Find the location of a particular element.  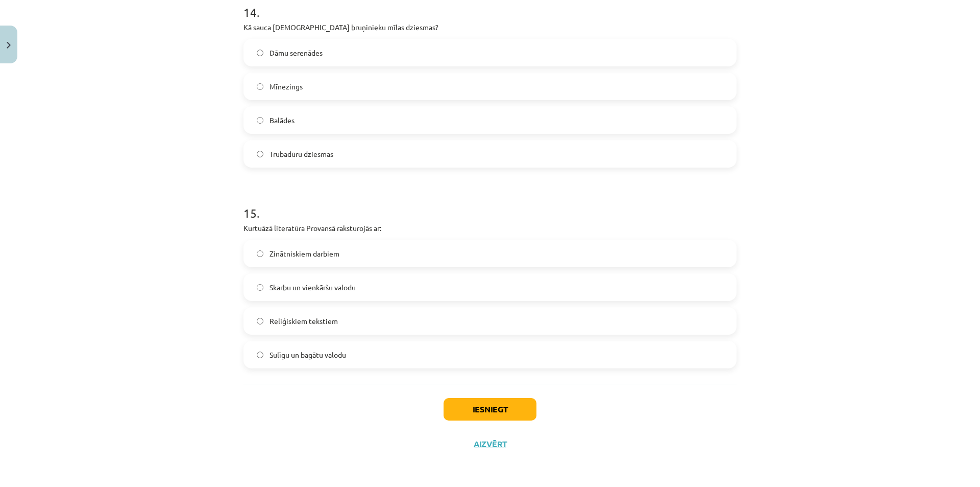

input: Trubadūru dziesmas is located at coordinates (260, 154).